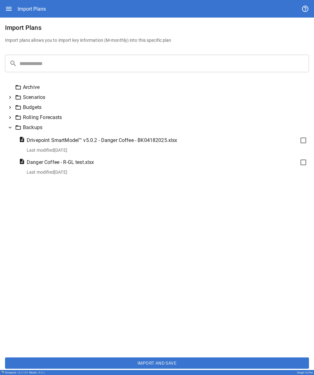 Image resolution: width=314 pixels, height=375 pixels. What do you see at coordinates (13, 64) in the screenshot?
I see `span: search` at bounding box center [13, 64].